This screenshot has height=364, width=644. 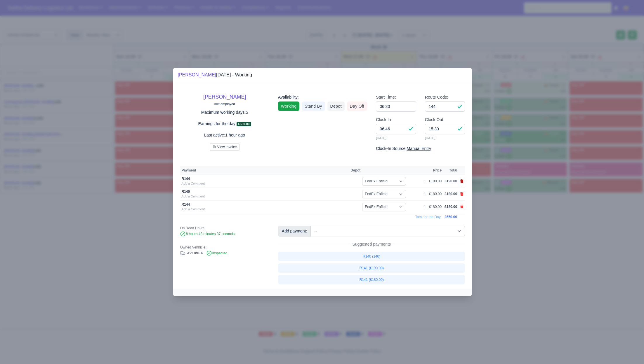 I want to click on span: Total for the Day:, so click(x=428, y=217).